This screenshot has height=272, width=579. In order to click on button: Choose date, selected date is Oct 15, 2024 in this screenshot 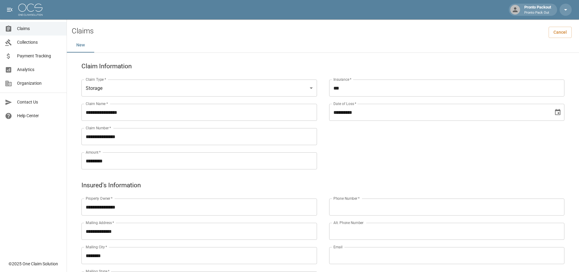, I will do `click(558, 113)`.